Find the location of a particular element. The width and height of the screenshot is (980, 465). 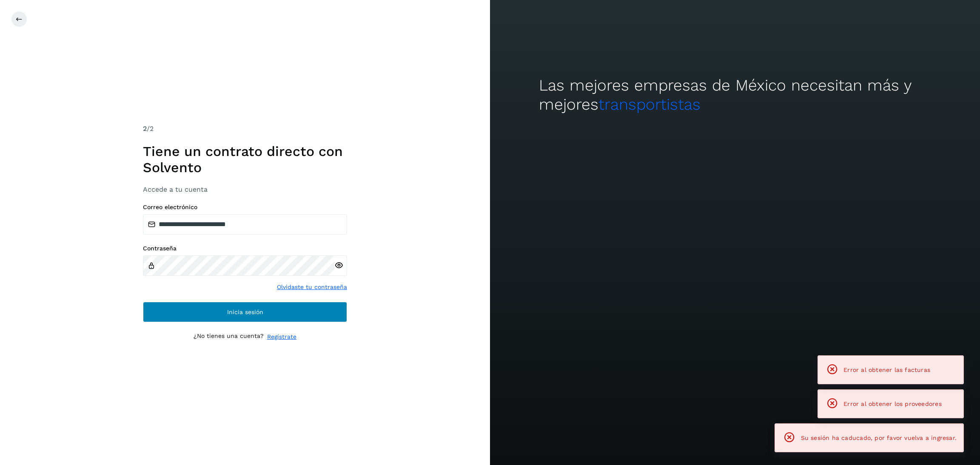

span: 2 is located at coordinates (144, 129).